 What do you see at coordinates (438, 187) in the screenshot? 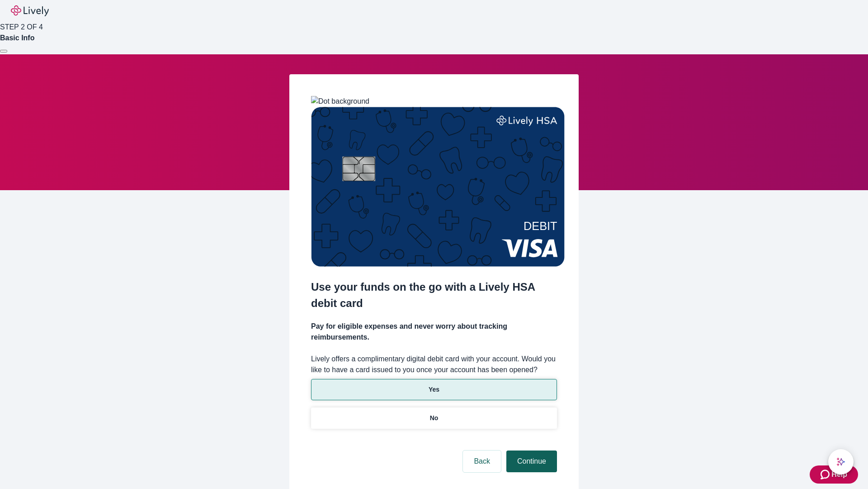
I see `img: Debit card` at bounding box center [438, 187].